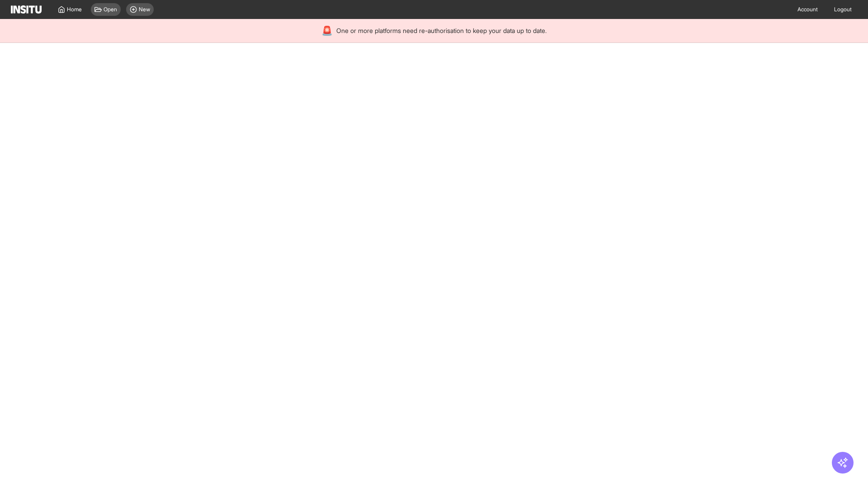 The image size is (868, 488). I want to click on span: New, so click(145, 10).